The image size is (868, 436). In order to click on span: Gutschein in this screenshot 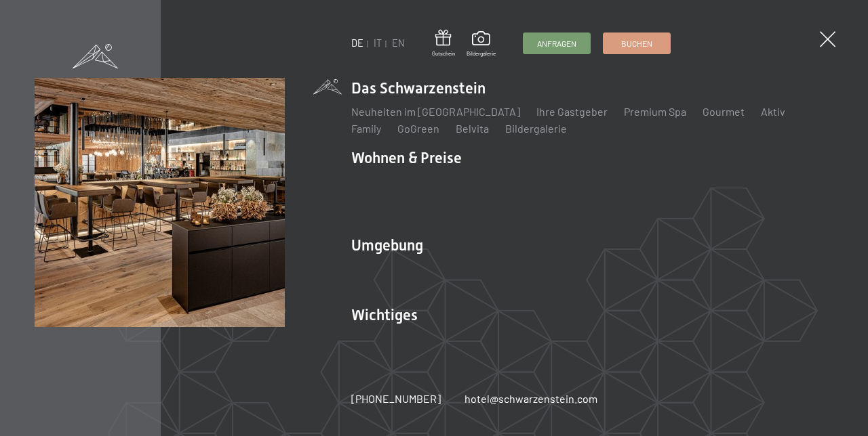, I will do `click(443, 53)`.